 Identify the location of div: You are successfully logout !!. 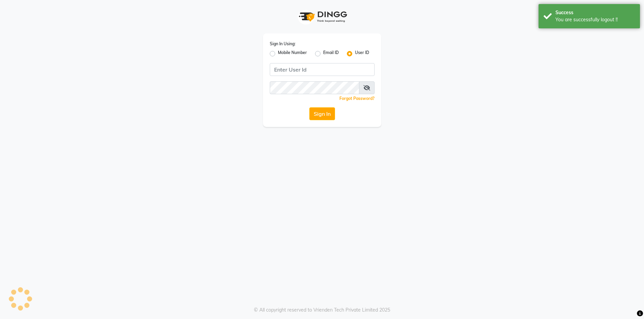
(595, 19).